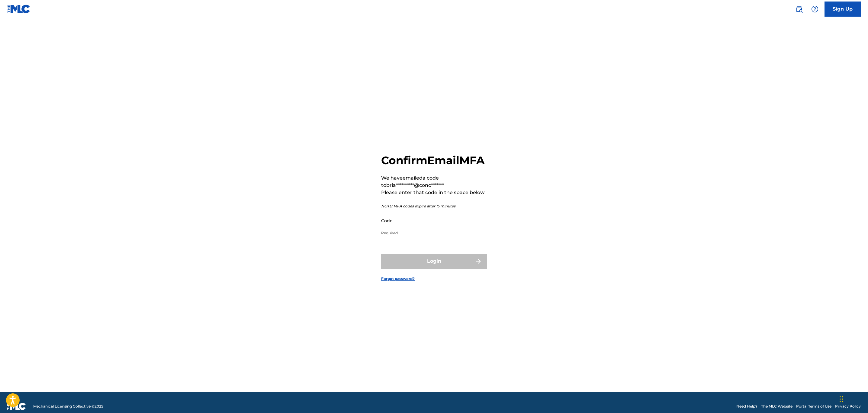 The height and width of the screenshot is (413, 868). What do you see at coordinates (814, 406) in the screenshot?
I see `a: Portal Terms of Use` at bounding box center [814, 406].